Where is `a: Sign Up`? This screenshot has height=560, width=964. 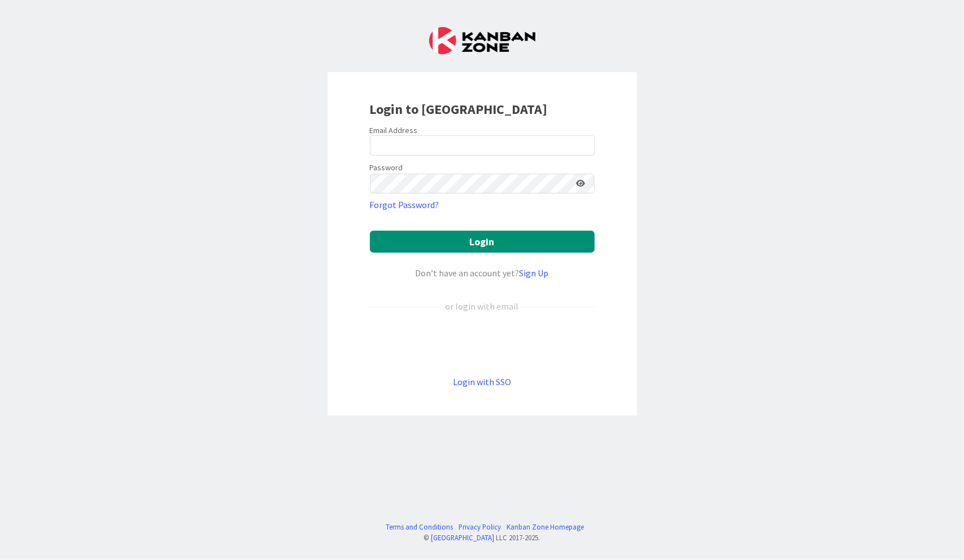 a: Sign Up is located at coordinates (534, 273).